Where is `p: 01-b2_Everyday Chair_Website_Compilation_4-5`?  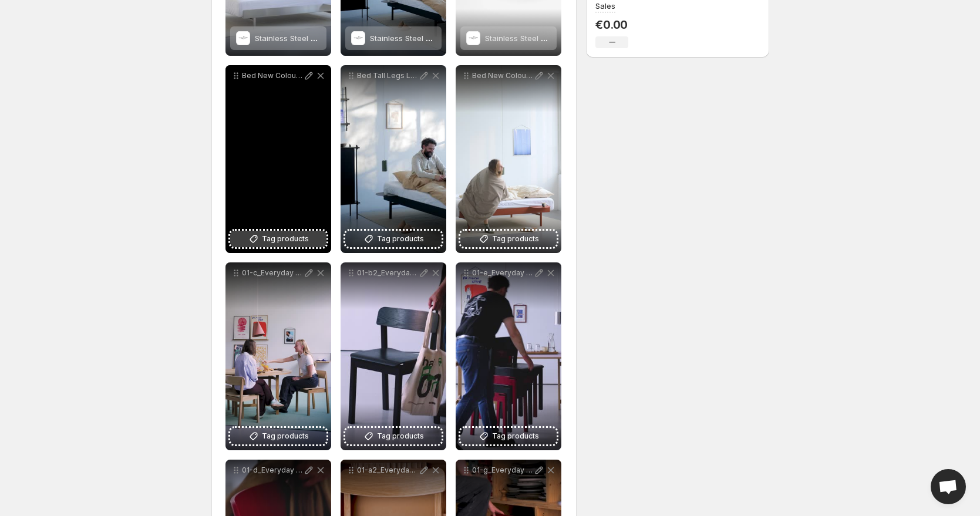
p: 01-b2_Everyday Chair_Website_Compilation_4-5 is located at coordinates (388, 273).